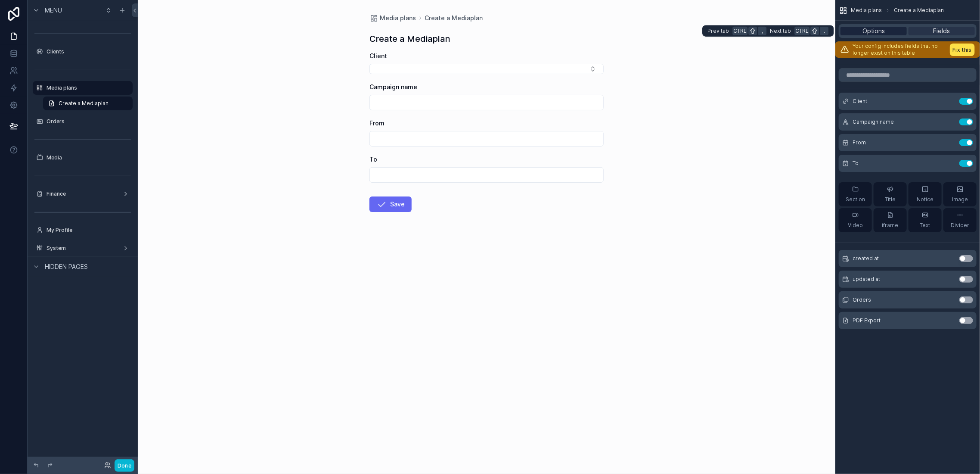  What do you see at coordinates (925, 195) in the screenshot?
I see `button: Notice` at bounding box center [925, 195].